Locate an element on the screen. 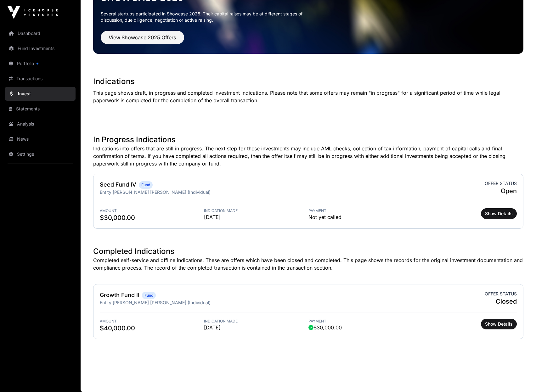  a: Statements is located at coordinates (40, 109).